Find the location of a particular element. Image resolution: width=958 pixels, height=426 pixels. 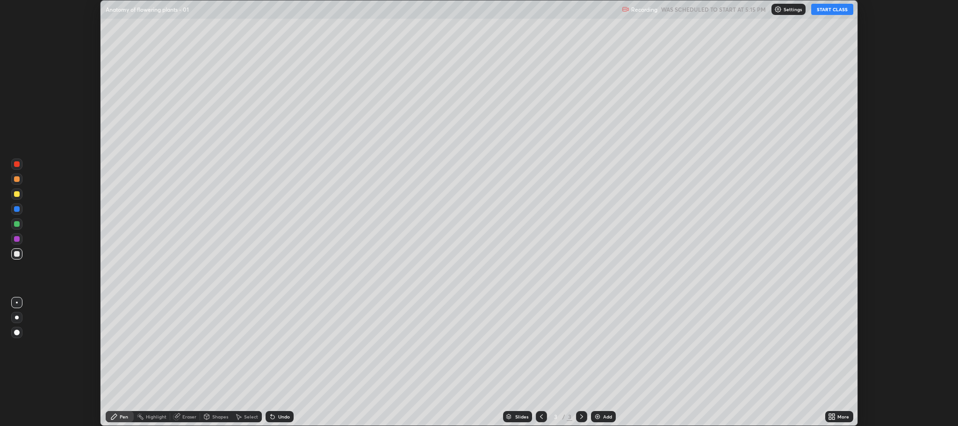

p: Settings is located at coordinates (792, 9).